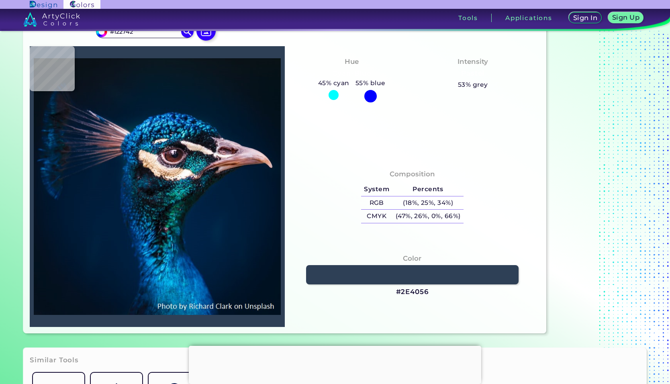 This screenshot has width=670, height=384. What do you see at coordinates (187, 32) in the screenshot?
I see `img: icon search` at bounding box center [187, 32].